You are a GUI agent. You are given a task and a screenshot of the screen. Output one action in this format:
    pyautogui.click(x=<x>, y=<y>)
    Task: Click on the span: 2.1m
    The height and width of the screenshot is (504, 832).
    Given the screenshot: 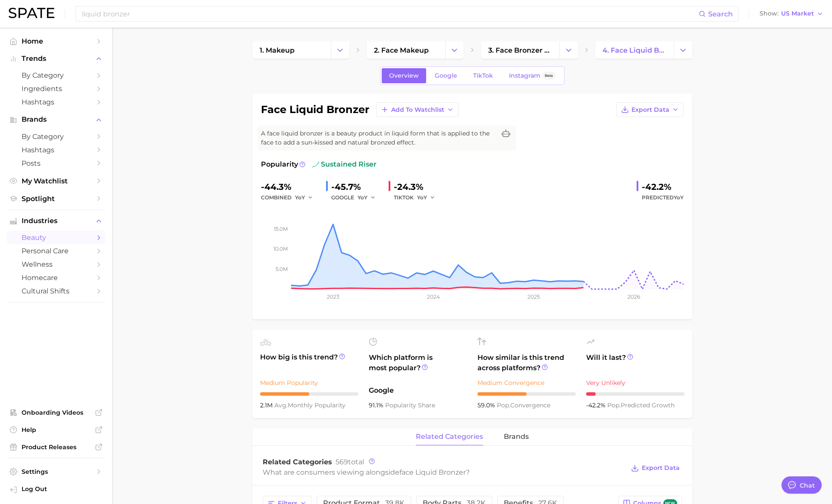 What is the action you would take?
    pyautogui.click(x=267, y=405)
    